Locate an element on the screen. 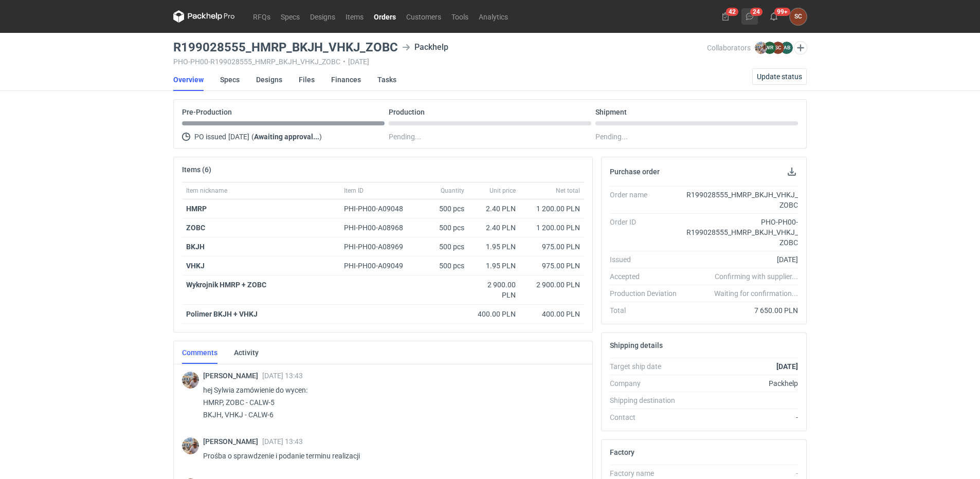  strong: Wykrojnik HMRP + ZOBC is located at coordinates (226, 285).